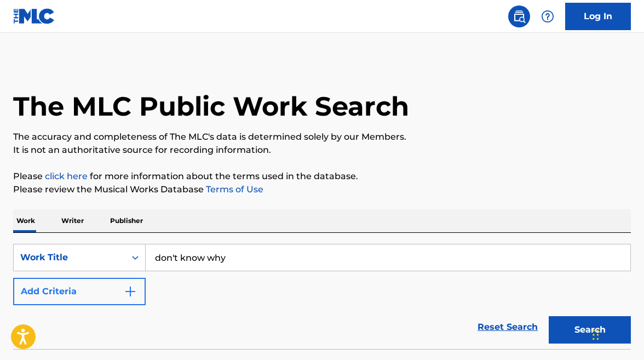  Describe the element at coordinates (322, 137) in the screenshot. I see `p: The accuracy and completeness of The MLC's data is determined solely by our Members.` at that location.